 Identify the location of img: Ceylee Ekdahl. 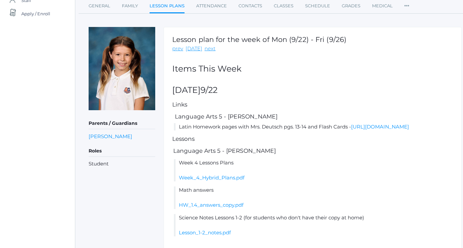
(122, 69).